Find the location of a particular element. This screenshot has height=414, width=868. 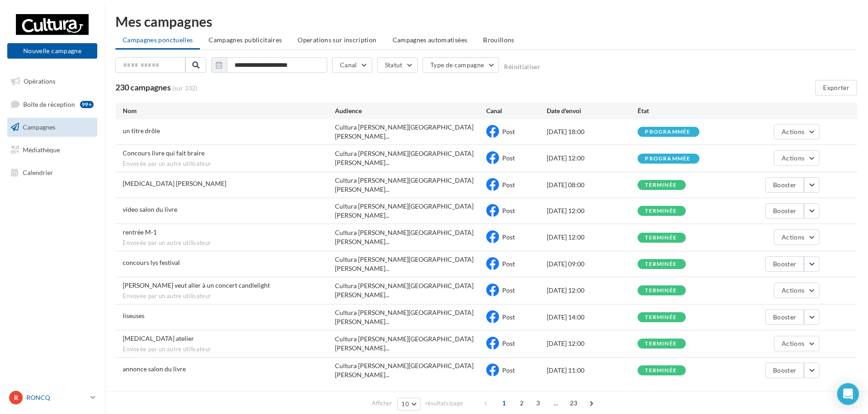

span: annonce salon du livre is located at coordinates (154, 368).